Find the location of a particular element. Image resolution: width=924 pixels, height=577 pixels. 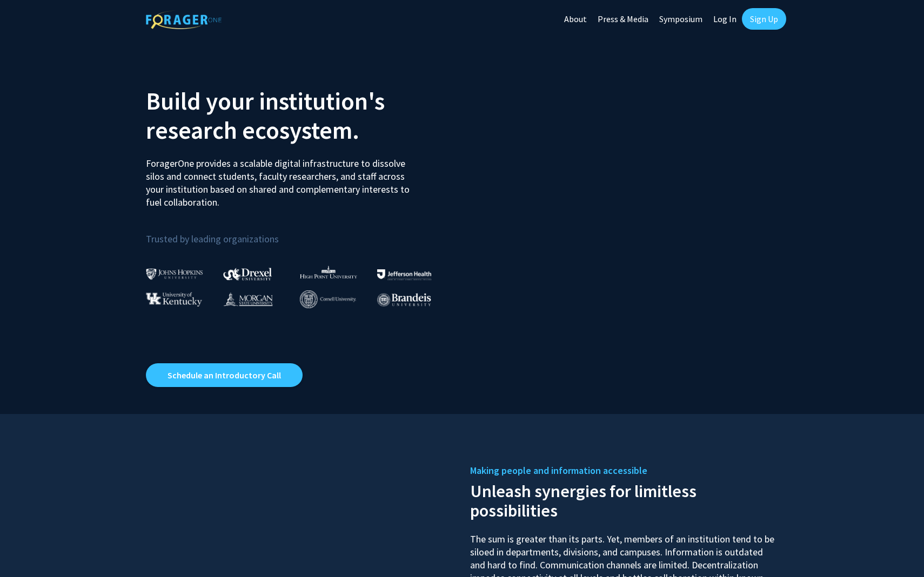

p: Trusted by leading organizations is located at coordinates (300, 233).